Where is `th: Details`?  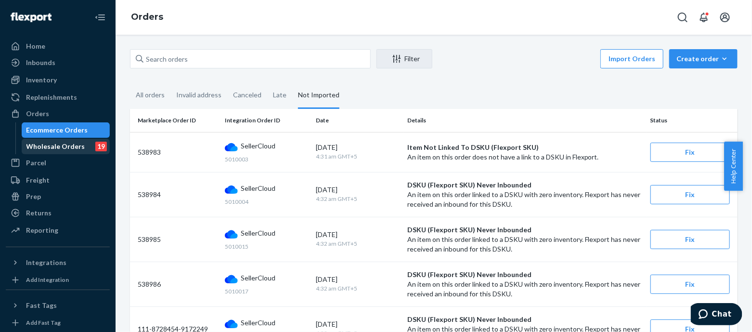 th: Details is located at coordinates (524, 120).